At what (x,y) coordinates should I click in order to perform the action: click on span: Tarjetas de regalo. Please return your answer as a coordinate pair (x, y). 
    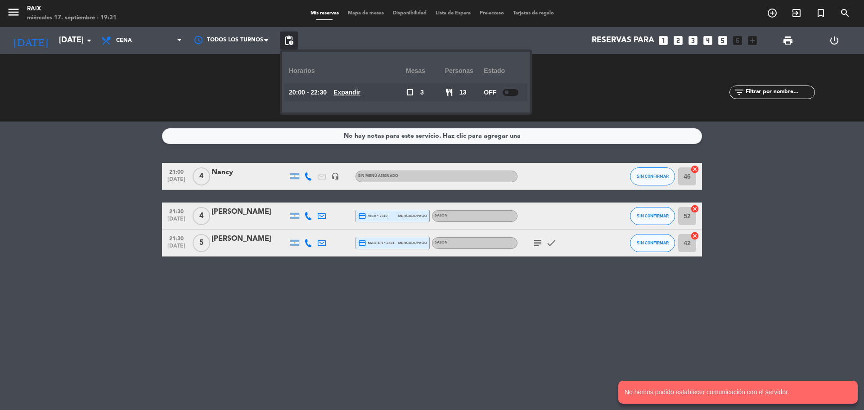
    Looking at the image, I should click on (533, 13).